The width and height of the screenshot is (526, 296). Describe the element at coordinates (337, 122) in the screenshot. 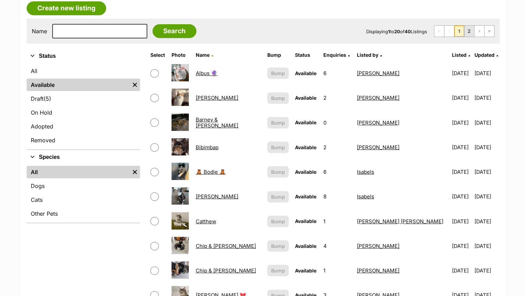

I see `td: 0` at that location.